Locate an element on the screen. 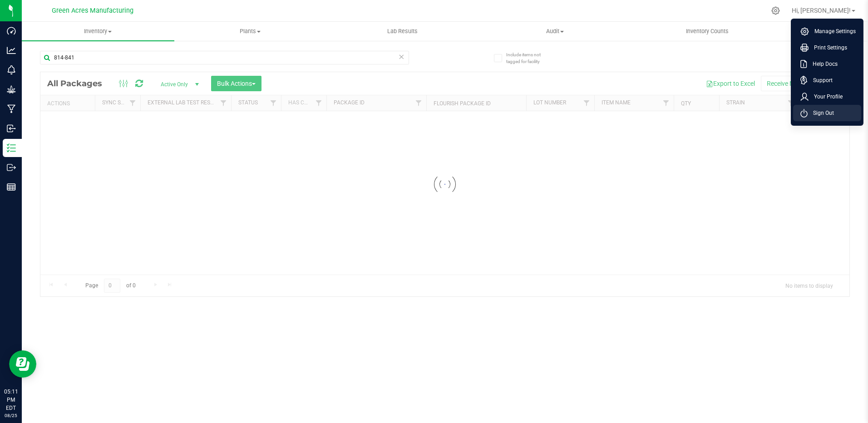  inline-svg: Reports is located at coordinates (12, 187).